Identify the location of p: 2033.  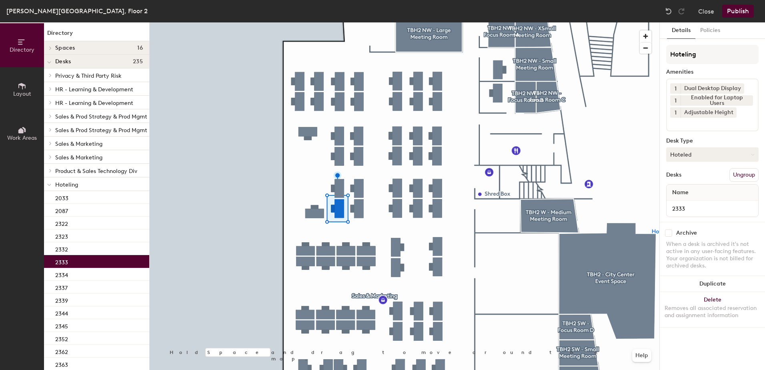
(62, 197).